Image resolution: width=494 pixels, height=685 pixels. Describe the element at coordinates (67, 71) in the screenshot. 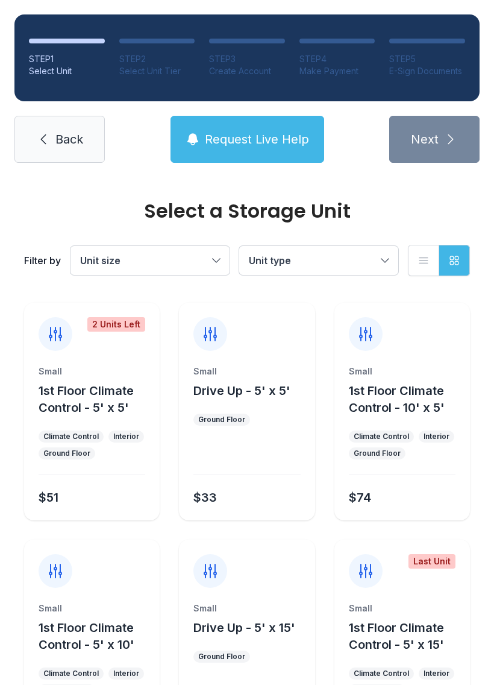

I see `div: Select Unit` at that location.